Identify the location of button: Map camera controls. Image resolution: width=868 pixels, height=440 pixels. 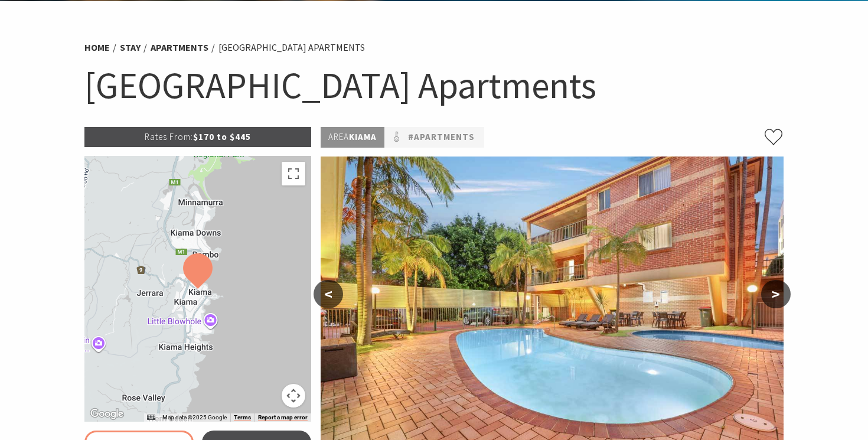
(294, 396).